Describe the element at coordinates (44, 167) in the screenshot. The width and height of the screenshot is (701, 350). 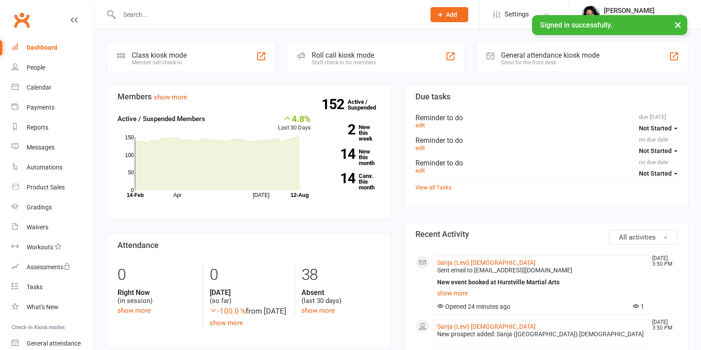
I see `div: Automations` at that location.